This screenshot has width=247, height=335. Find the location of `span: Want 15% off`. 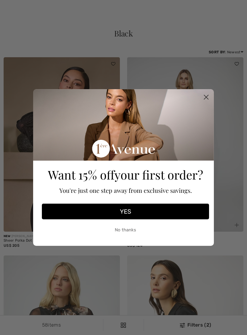

span: Want 15% off is located at coordinates (81, 175).